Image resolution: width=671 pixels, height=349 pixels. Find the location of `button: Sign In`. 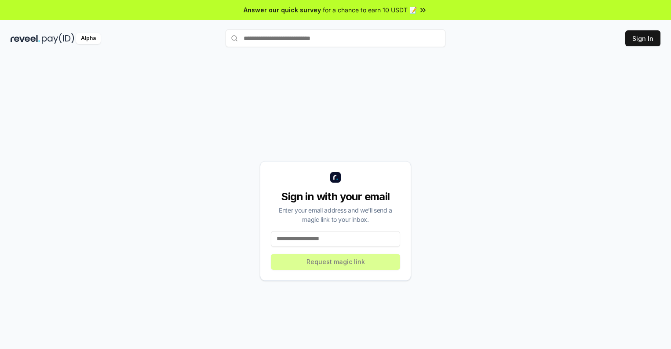

button: Sign In is located at coordinates (643, 38).